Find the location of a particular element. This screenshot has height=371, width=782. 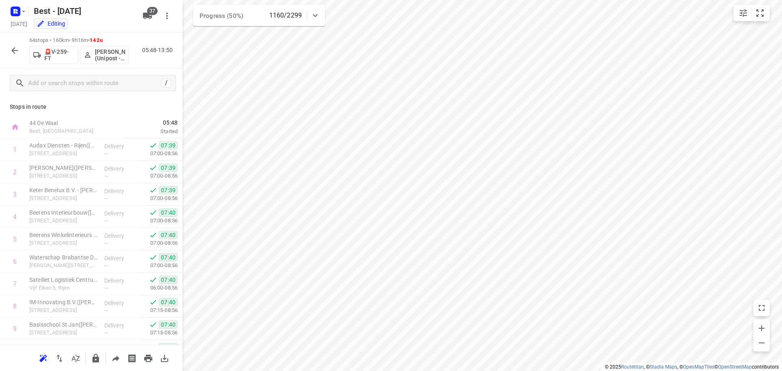

div: 8 is located at coordinates (15, 306).